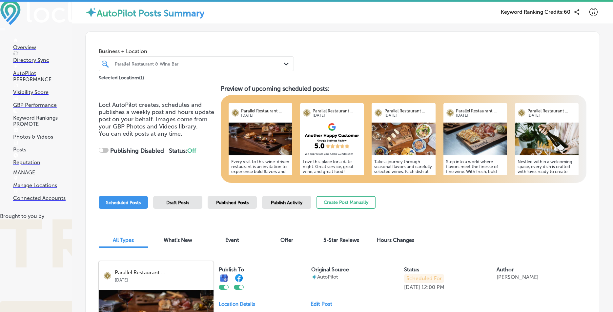 The width and height of the screenshot is (613, 312). I want to click on h5: Nestled within a welcoming space, every dish is crafted with love, ready to create memorable mome..., so click(547, 196).